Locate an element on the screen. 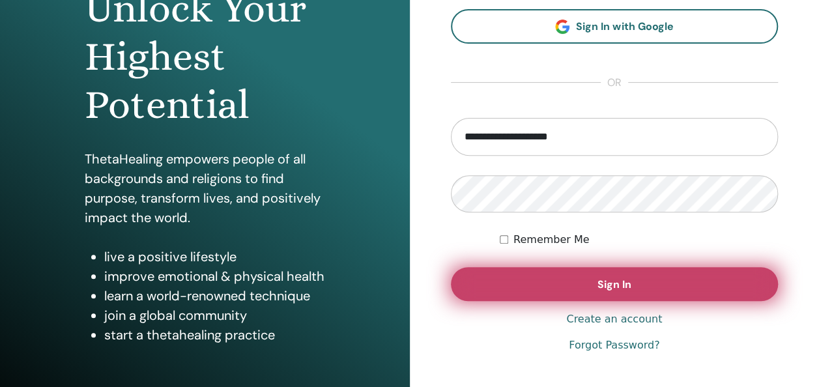 This screenshot has height=387, width=819. a: Sign In with Google is located at coordinates (615, 26).